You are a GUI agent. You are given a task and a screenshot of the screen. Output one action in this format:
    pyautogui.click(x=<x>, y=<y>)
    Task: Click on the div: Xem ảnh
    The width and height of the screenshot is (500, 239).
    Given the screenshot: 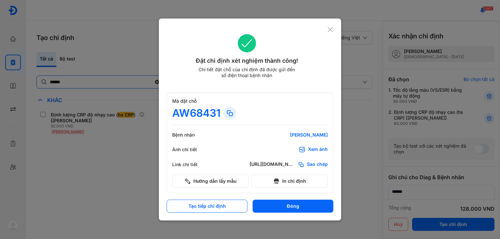 What is the action you would take?
    pyautogui.click(x=318, y=150)
    